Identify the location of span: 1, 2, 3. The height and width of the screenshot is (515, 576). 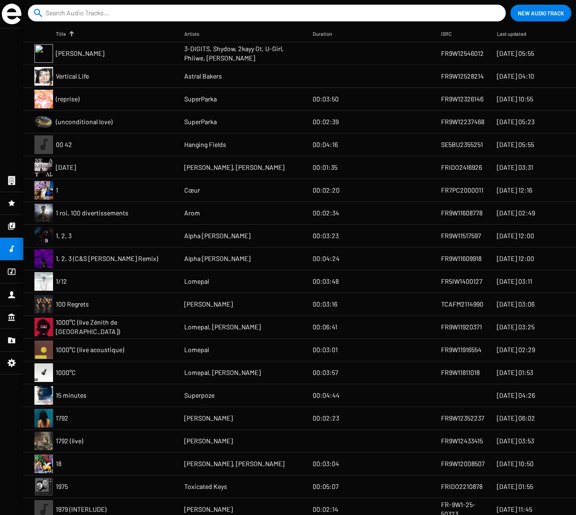
(64, 236).